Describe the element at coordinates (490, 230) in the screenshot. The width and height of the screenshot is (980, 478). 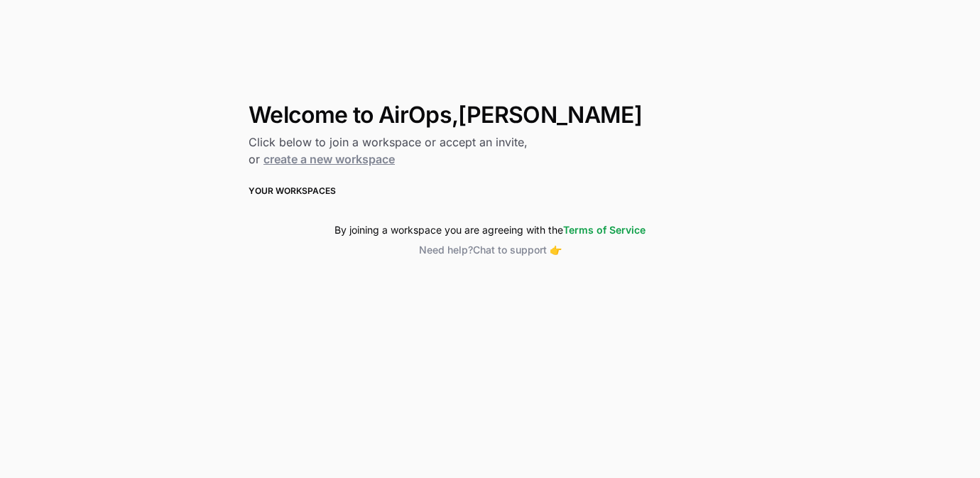
I see `div: By joining a workspace you are agreeing with the` at that location.